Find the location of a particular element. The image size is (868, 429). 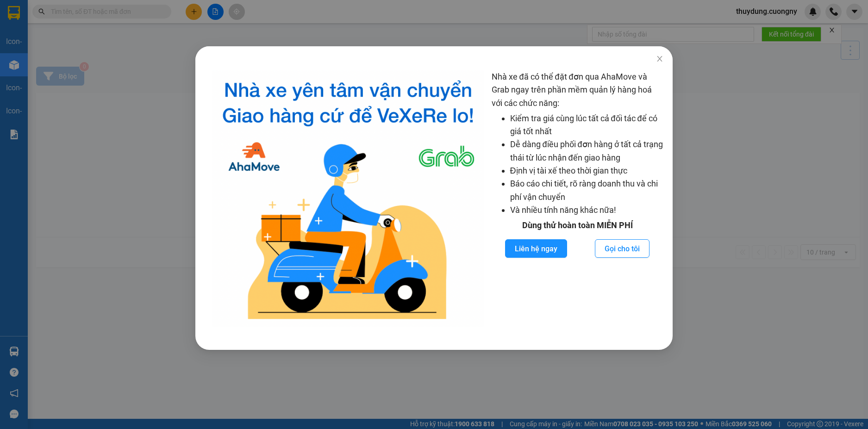

li: Và nhiều tính năng khác nữa! is located at coordinates (587, 210).